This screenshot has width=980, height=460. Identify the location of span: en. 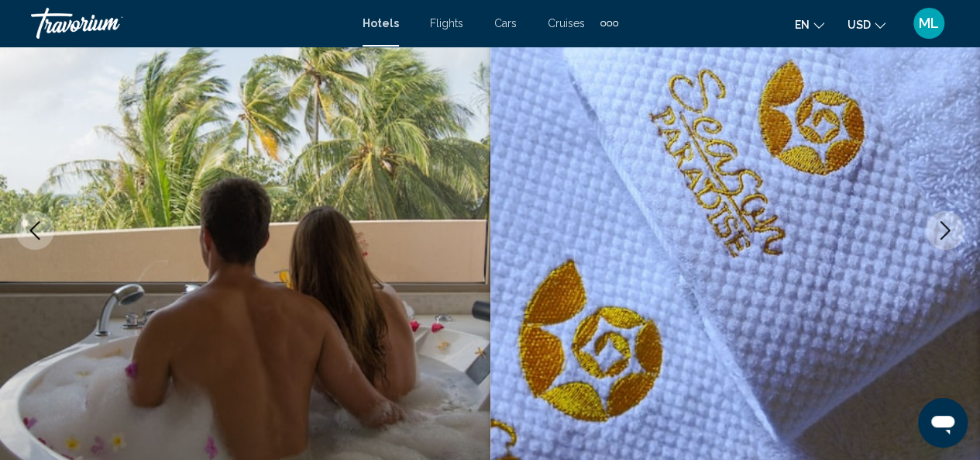
(802, 25).